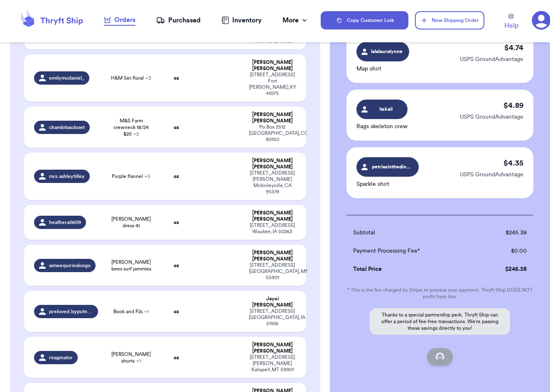 Image resolution: width=550 pixels, height=392 pixels. Describe the element at coordinates (131, 78) in the screenshot. I see `span: H&M Set floral` at that location.